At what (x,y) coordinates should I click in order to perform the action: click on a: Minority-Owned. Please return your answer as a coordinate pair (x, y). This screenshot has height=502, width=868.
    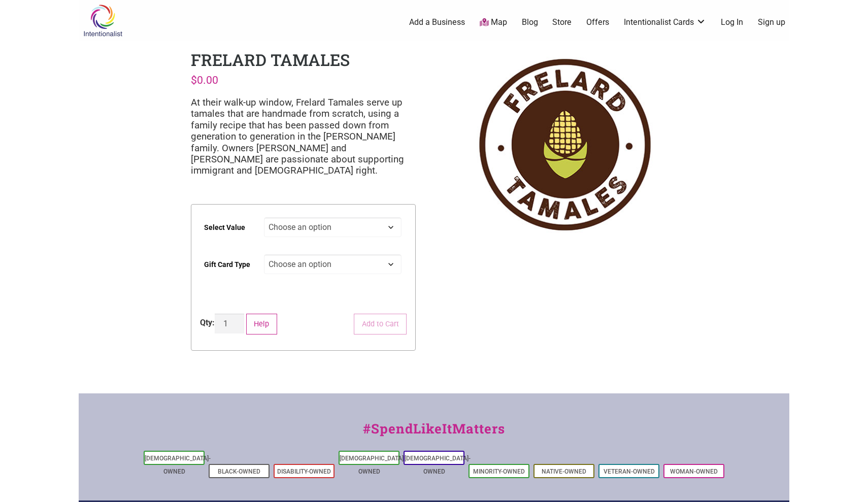
    Looking at the image, I should click on (499, 472).